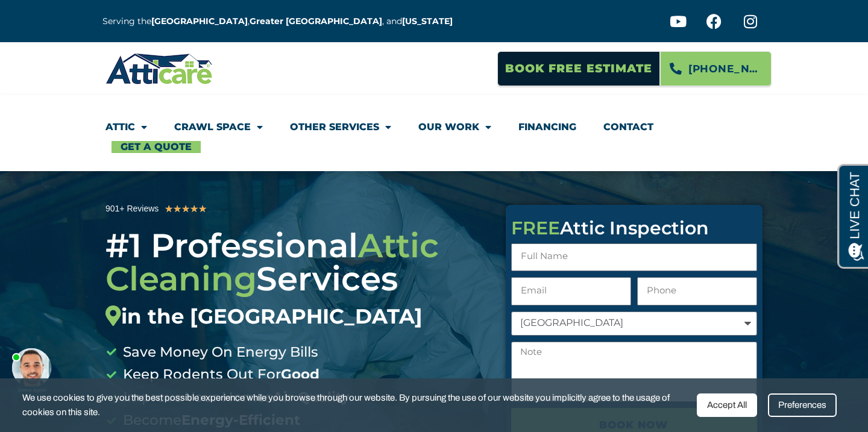  Describe the element at coordinates (634, 229) in the screenshot. I see `div: Attic Inspection` at that location.